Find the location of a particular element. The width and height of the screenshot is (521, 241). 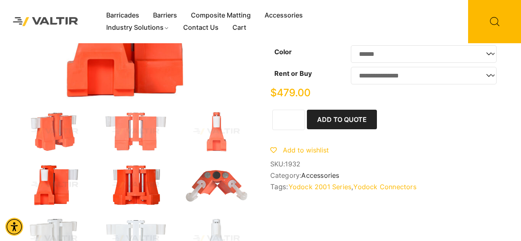

img: An orange industrial component with white rollers, designed for heavy-duty applications. is located at coordinates (55, 184).